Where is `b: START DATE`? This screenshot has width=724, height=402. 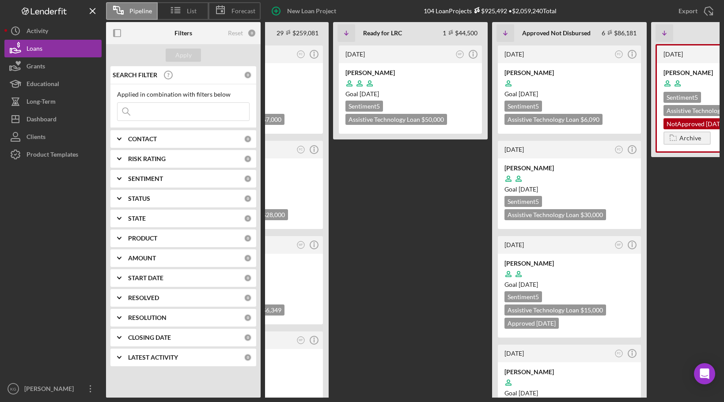
b: START DATE is located at coordinates (146, 278).